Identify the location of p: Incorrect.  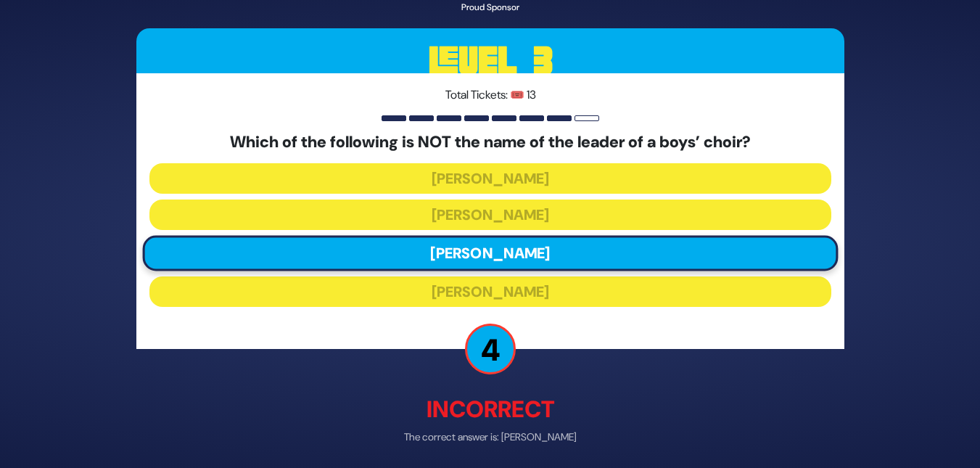
(490, 409).